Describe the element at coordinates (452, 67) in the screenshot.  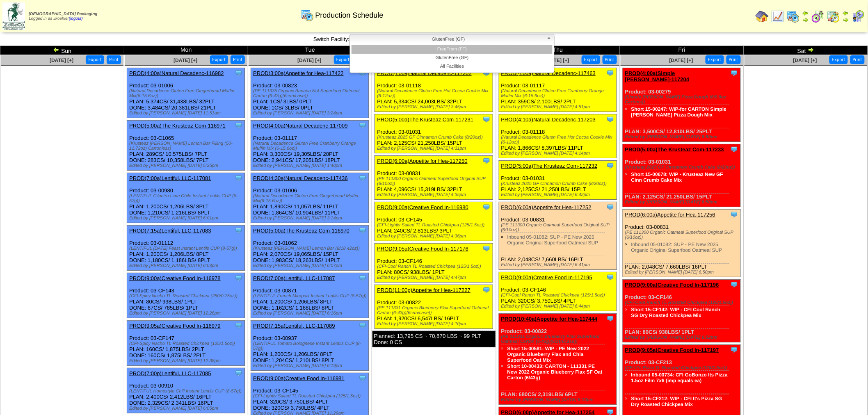
I see `li: All Facilities` at that location.